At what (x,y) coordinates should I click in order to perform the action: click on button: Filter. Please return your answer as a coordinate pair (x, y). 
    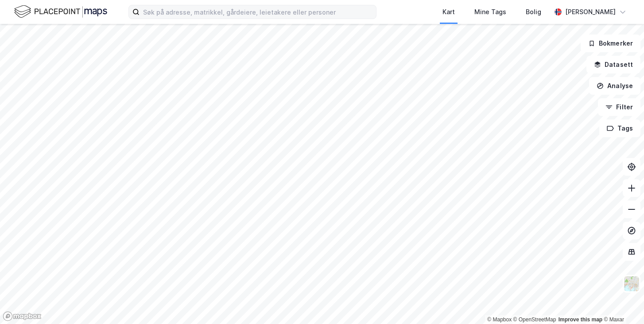
    Looking at the image, I should click on (619, 107).